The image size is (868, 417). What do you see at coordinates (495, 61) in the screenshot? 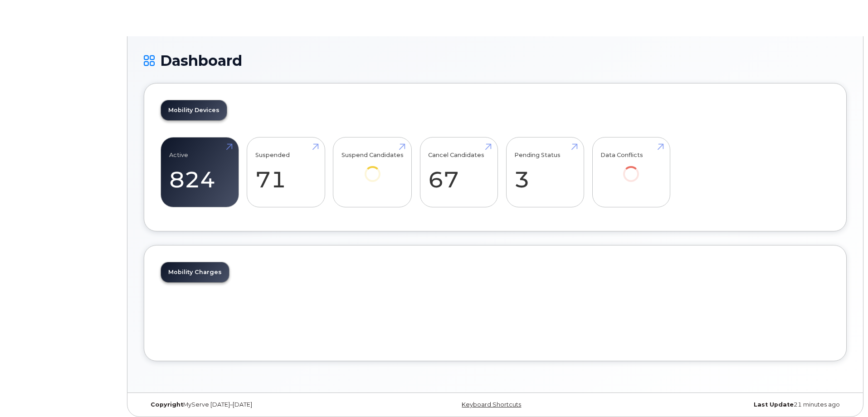
I see `h1: Dashboard` at bounding box center [495, 61].